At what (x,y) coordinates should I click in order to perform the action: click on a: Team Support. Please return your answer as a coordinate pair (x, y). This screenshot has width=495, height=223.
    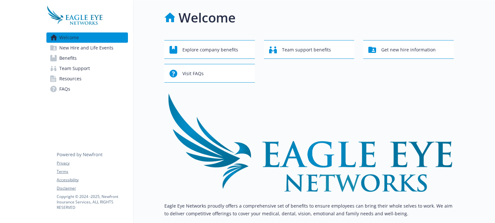
    Looking at the image, I should click on (87, 69).